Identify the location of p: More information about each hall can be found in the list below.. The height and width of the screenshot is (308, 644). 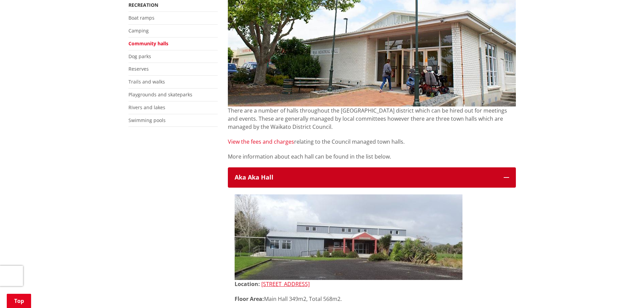
(372, 157).